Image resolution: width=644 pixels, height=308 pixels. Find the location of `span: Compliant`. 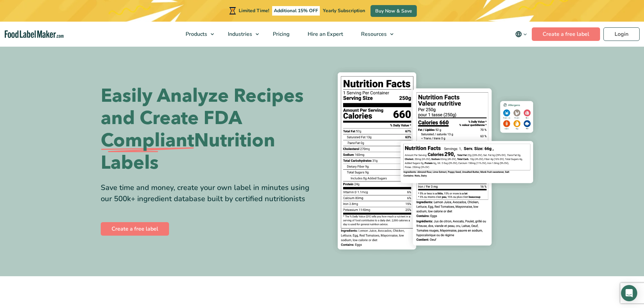

span: Compliant is located at coordinates (148, 141).